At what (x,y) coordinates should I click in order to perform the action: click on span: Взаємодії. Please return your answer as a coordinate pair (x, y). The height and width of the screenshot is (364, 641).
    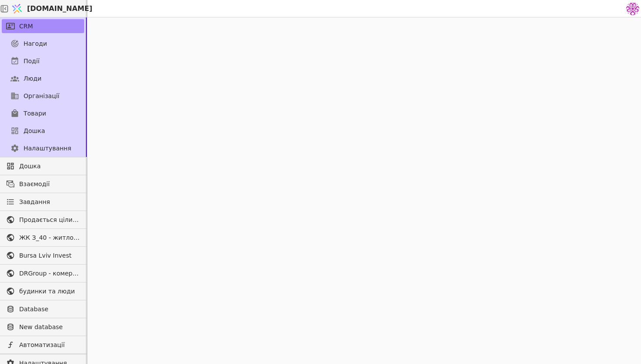
    Looking at the image, I should click on (49, 184).